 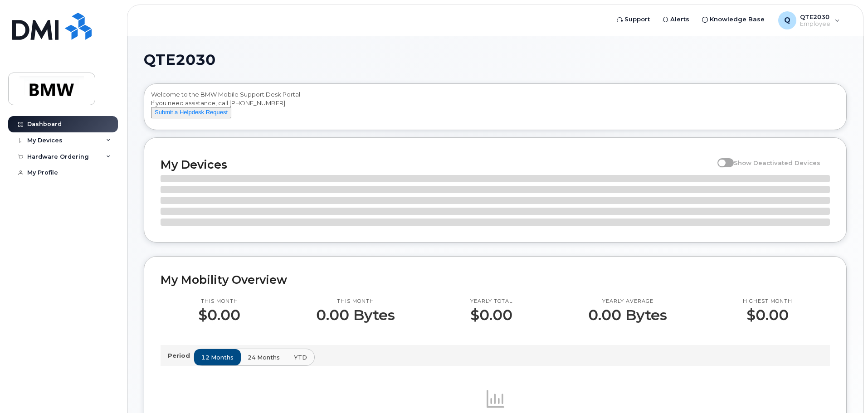 What do you see at coordinates (437, 165) in the screenshot?
I see `h2: My Devices` at bounding box center [437, 165].